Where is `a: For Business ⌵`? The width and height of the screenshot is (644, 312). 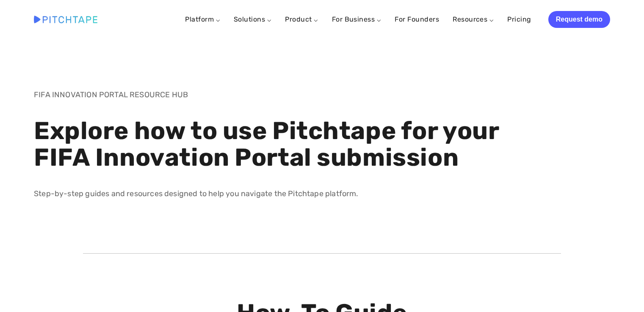 a: For Business ⌵ is located at coordinates (357, 19).